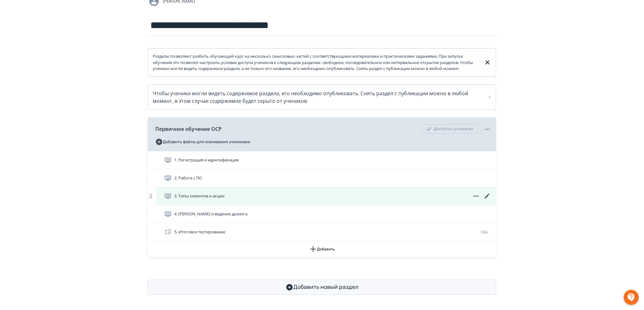  Describe the element at coordinates (322, 232) in the screenshot. I see `div: 5. Итоговое тестирование13м.` at that location.